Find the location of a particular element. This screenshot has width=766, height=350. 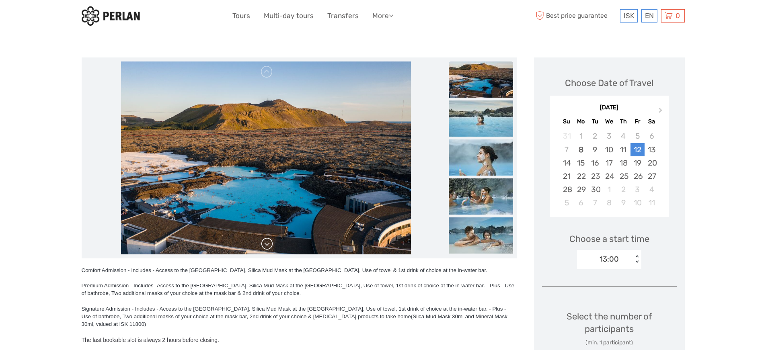

img: cfea95f8b5674307828d1ba070f87441_slider_thumbnail.jpg is located at coordinates (481, 158).